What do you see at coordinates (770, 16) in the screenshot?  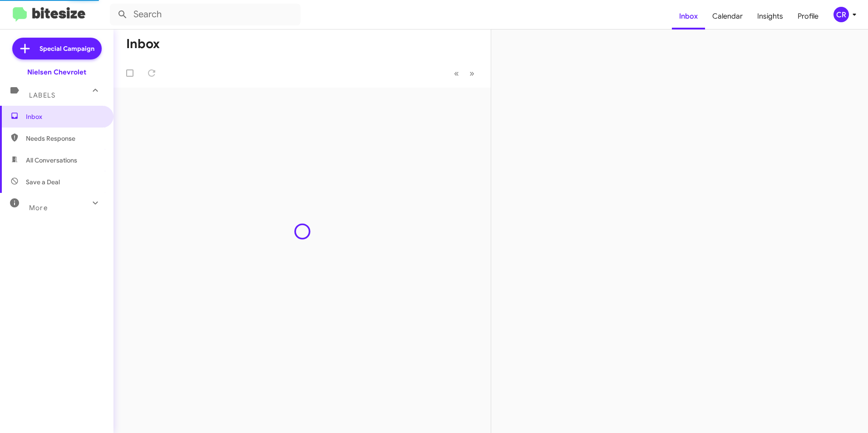 I see `span: Insights` at bounding box center [770, 16].